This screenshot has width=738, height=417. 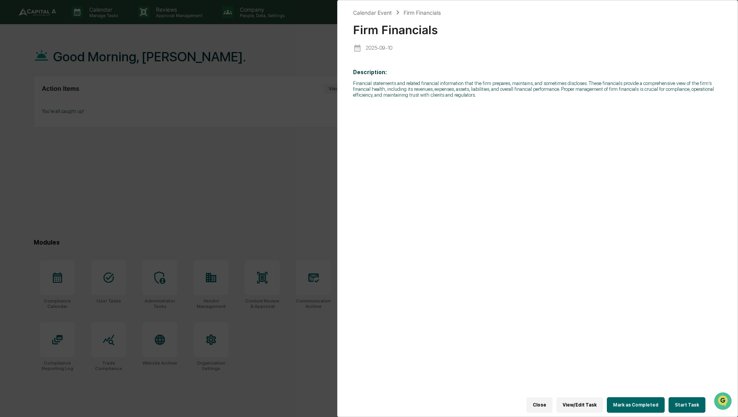 What do you see at coordinates (687, 405) in the screenshot?
I see `button: Start Task` at bounding box center [687, 405].